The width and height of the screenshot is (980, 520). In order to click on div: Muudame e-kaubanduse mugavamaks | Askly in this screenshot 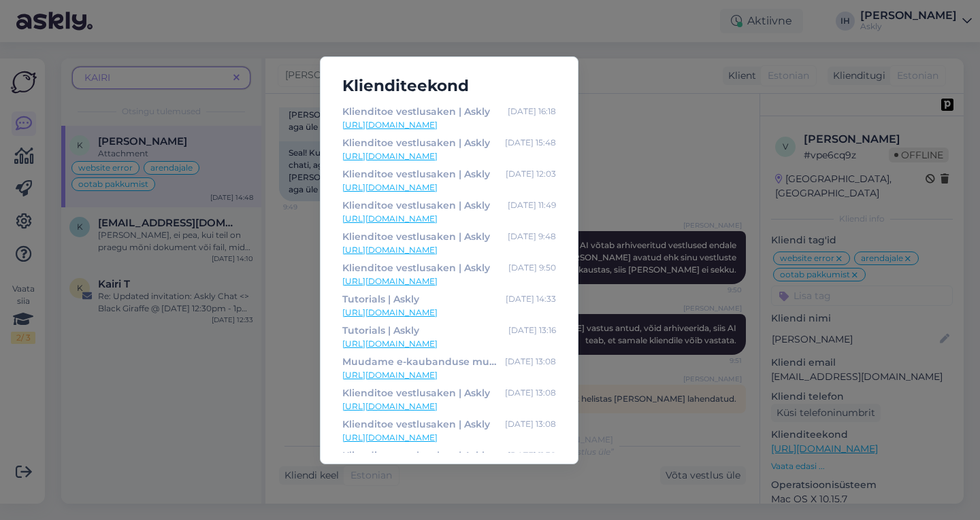, I will do `click(420, 362)`.